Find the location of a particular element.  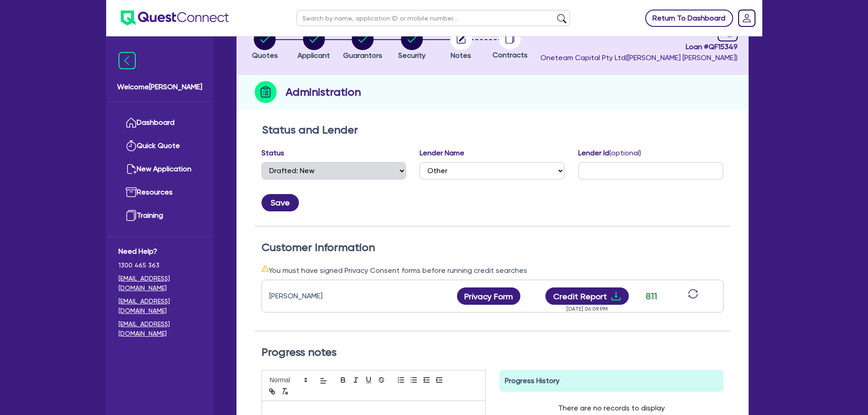

span: Notes is located at coordinates (460, 55).